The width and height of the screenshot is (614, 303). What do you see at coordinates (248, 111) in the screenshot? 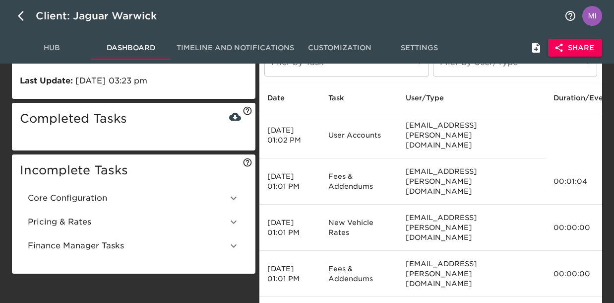
I see `svg: See and download data from all completed tasks here` at bounding box center [248, 111].